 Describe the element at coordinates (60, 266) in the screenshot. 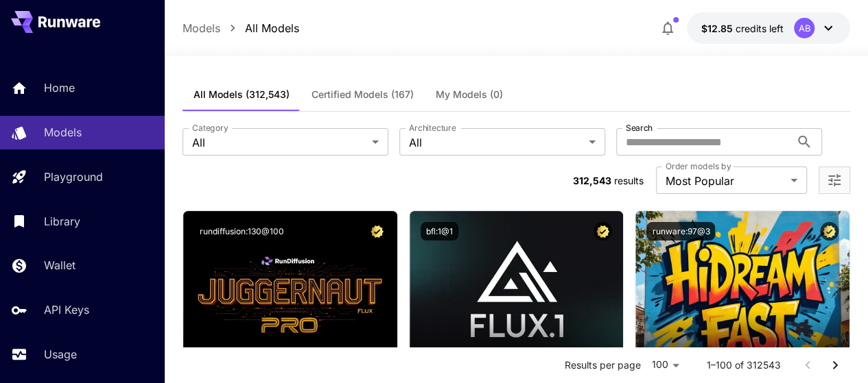

I see `p: Wallet` at that location.